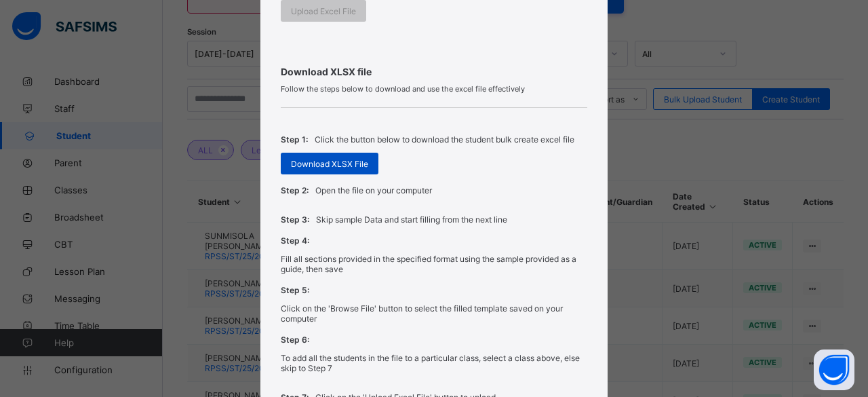 The height and width of the screenshot is (397, 868). I want to click on span: Step 4:, so click(295, 241).